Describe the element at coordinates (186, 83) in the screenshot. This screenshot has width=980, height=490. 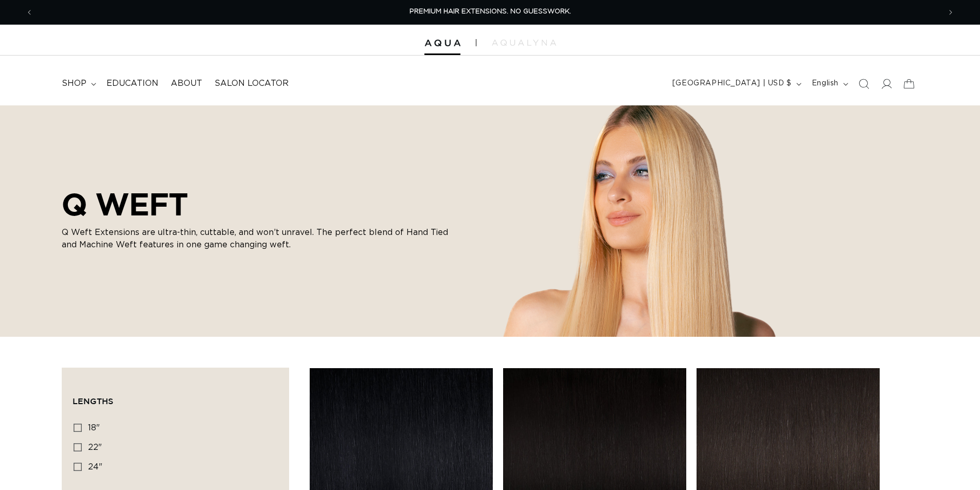
I see `a: About` at that location.